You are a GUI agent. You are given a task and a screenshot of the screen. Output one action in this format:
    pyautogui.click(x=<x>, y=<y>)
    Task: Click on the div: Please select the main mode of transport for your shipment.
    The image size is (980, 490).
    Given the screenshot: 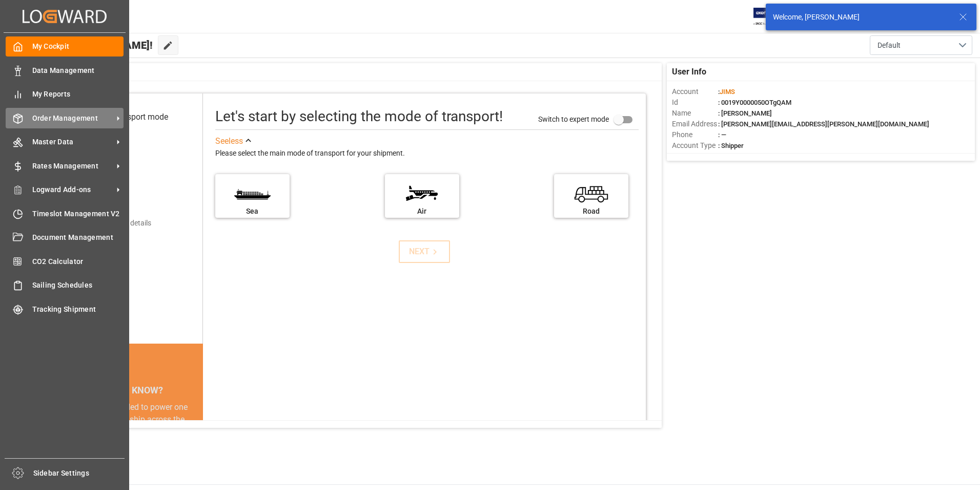 What is the action you would take?
    pyautogui.click(x=427, y=153)
    